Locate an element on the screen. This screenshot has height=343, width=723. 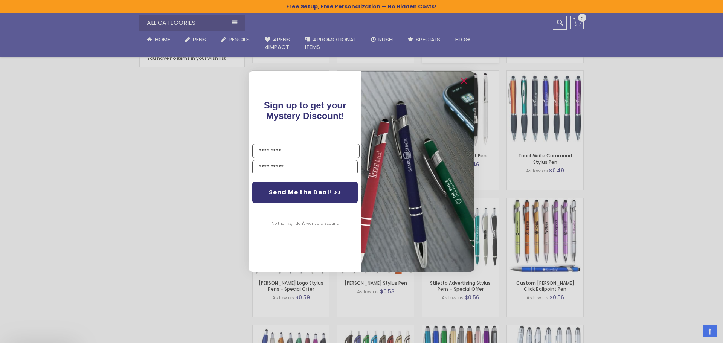
button: Close dialog is located at coordinates (464, 81).